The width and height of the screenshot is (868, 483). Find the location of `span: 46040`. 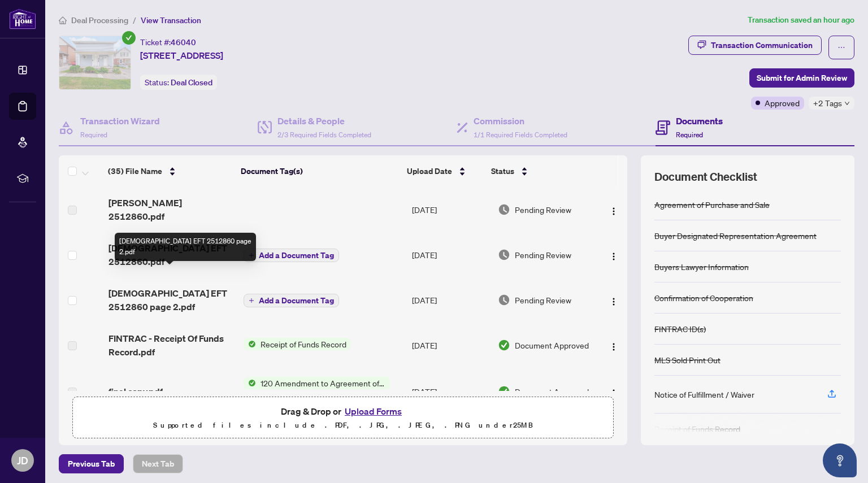

span: 46040 is located at coordinates (183, 43).